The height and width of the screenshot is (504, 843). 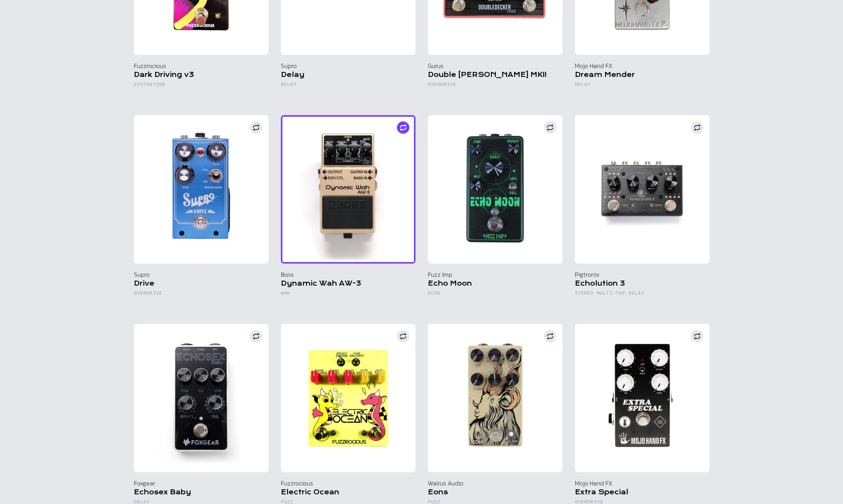 I want to click on h5: Extra Special, so click(x=642, y=493).